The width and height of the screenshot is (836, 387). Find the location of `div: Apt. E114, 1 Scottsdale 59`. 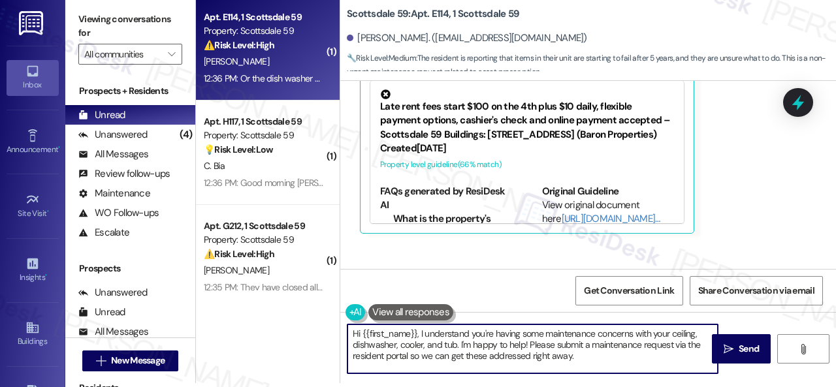

div: Apt. E114, 1 Scottsdale 59 is located at coordinates (264, 17).